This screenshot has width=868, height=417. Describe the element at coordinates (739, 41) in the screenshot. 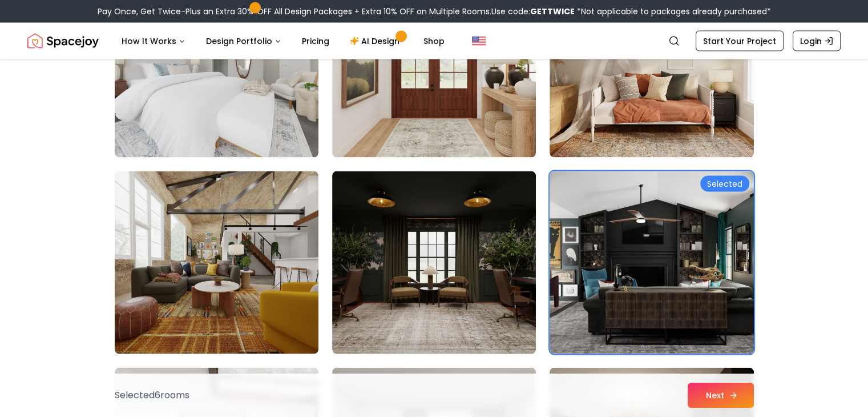

I see `a: Start Your Project` at that location.